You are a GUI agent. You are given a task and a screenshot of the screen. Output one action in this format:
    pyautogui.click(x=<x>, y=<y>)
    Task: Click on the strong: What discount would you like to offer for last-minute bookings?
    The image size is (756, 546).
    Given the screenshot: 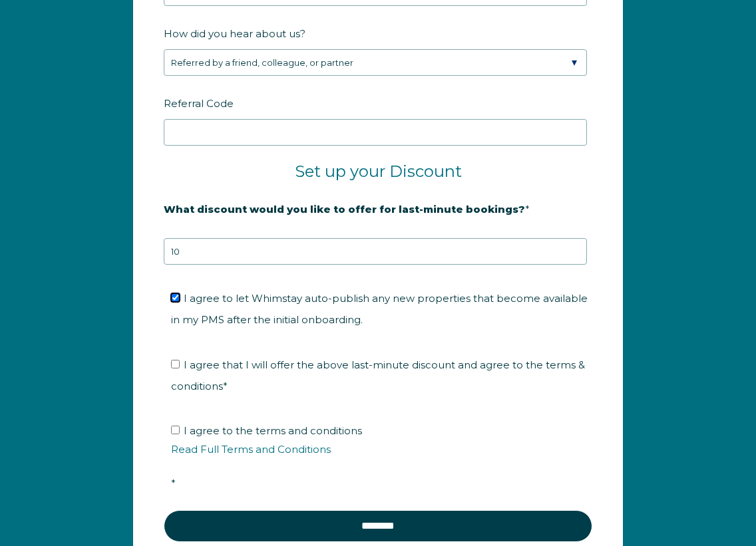 What is the action you would take?
    pyautogui.click(x=344, y=209)
    